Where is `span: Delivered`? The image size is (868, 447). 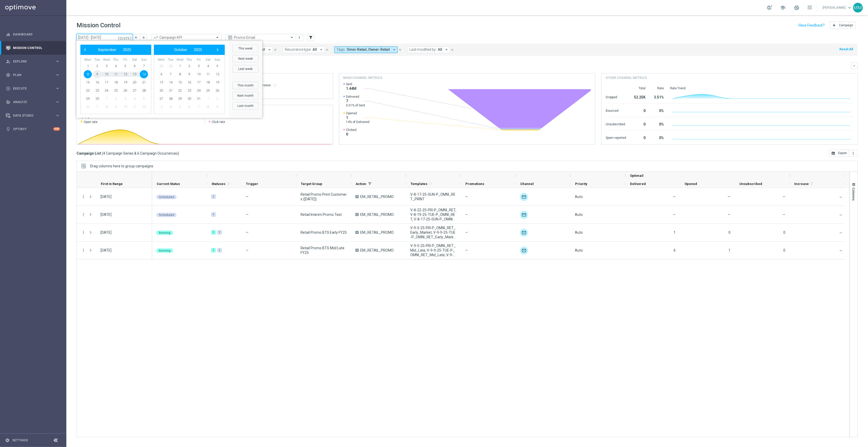
span: Delivered is located at coordinates (356, 97).